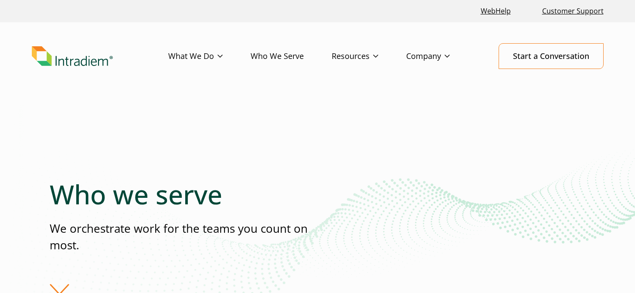 The image size is (635, 293). Describe the element at coordinates (442, 56) in the screenshot. I see `a: Company` at that location.